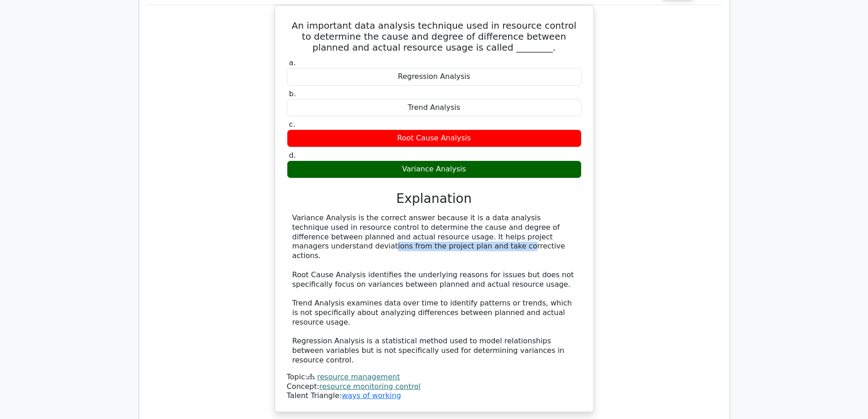  I want to click on h5: An important data analysis technique used in resource control to determine the cause and degree o..., so click(434, 36).